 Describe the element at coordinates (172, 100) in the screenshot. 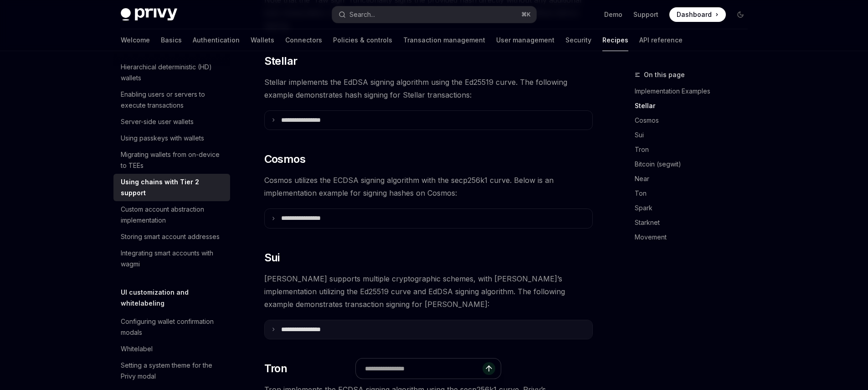

I see `a: Enabling users or servers to execute transactions` at that location.